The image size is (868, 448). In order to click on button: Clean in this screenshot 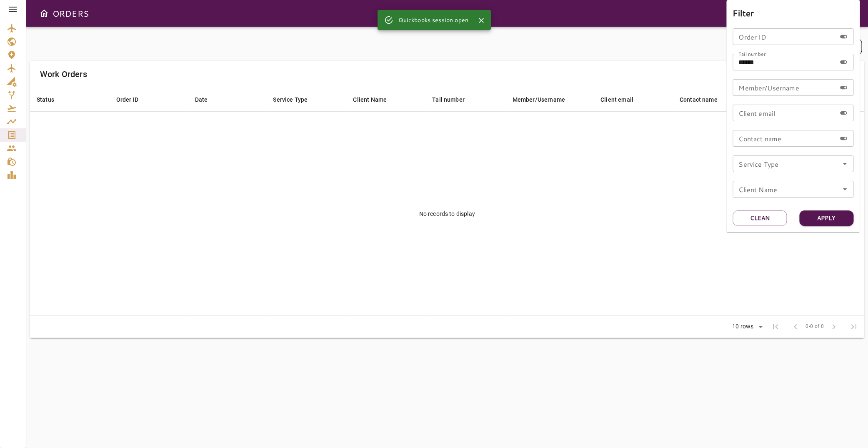, I will do `click(759, 218)`.